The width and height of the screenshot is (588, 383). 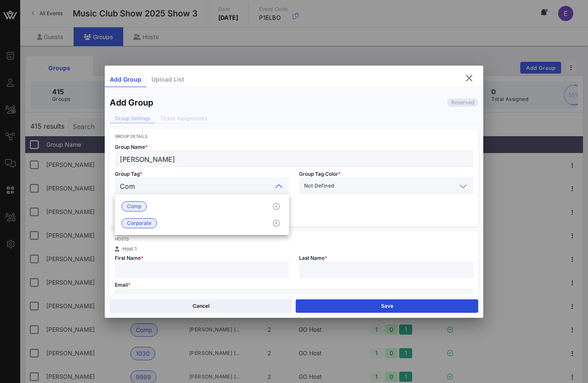 I want to click on span: Group Tag, so click(x=128, y=173).